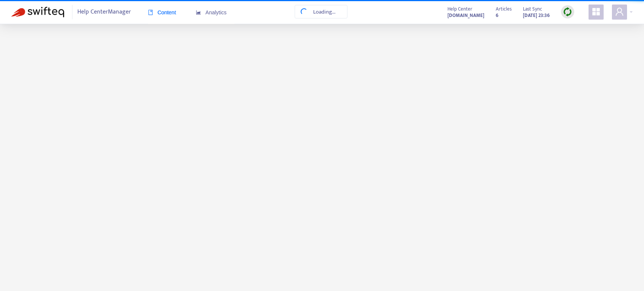  Describe the element at coordinates (504, 9) in the screenshot. I see `span: Articles` at that location.